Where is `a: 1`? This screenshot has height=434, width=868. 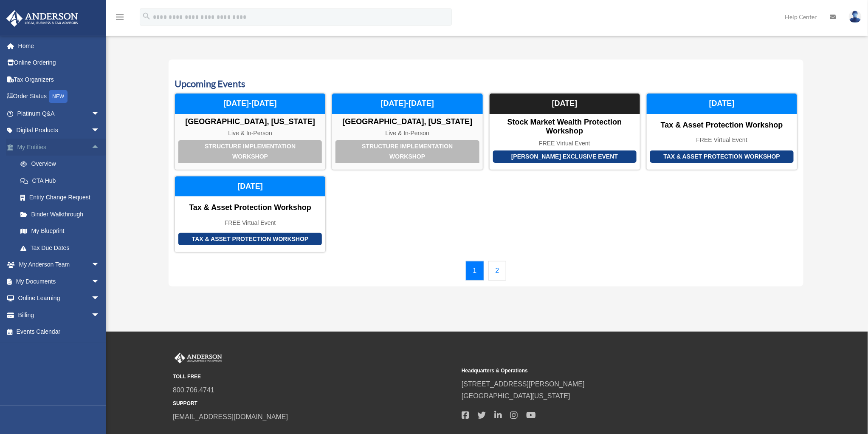
a: 1 is located at coordinates (475, 271).